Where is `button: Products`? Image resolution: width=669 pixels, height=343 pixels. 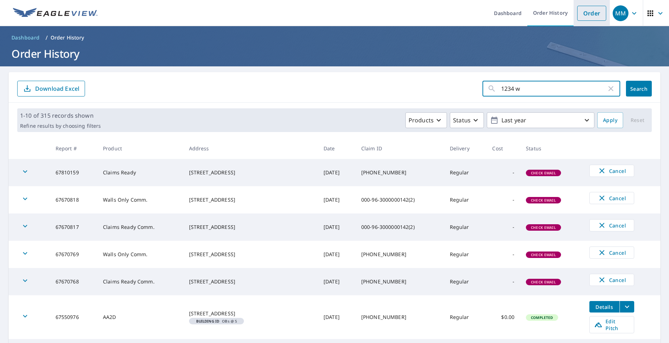 button: Products is located at coordinates (426, 120).